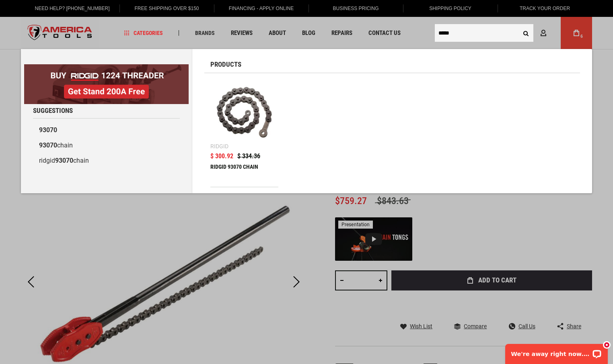  I want to click on a: BOGO: Buy RIDGID® 1224 Threader, Get Stand 200A Free!, so click(106, 67).